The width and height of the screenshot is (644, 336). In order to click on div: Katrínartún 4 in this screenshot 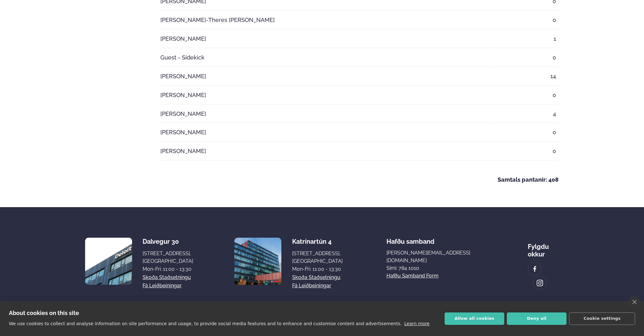, I will do `click(317, 242)`.